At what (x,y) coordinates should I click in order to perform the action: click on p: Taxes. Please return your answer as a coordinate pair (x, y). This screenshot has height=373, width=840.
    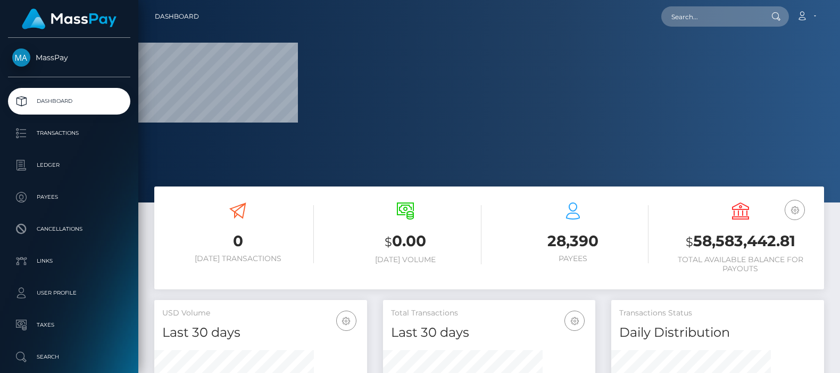
    Looking at the image, I should click on (69, 325).